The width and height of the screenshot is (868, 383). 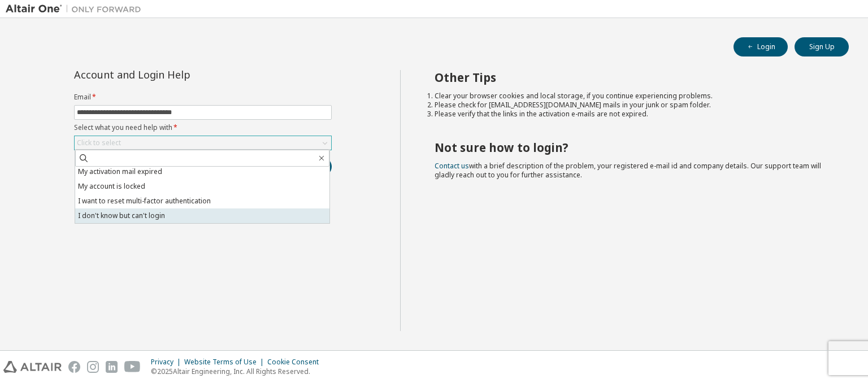 What do you see at coordinates (632, 148) in the screenshot?
I see `h2: Not sure how to login?` at bounding box center [632, 148].